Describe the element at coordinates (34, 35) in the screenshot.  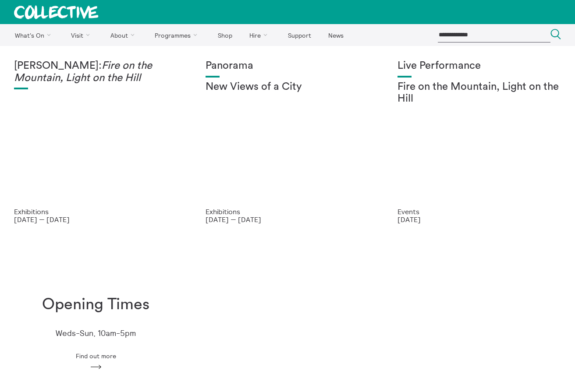
I see `a: What's On` at that location.